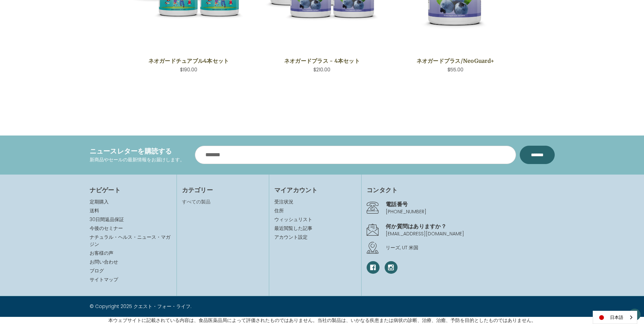 This screenshot has width=644, height=324. What do you see at coordinates (97, 271) in the screenshot?
I see `a: ブログ` at bounding box center [97, 271].